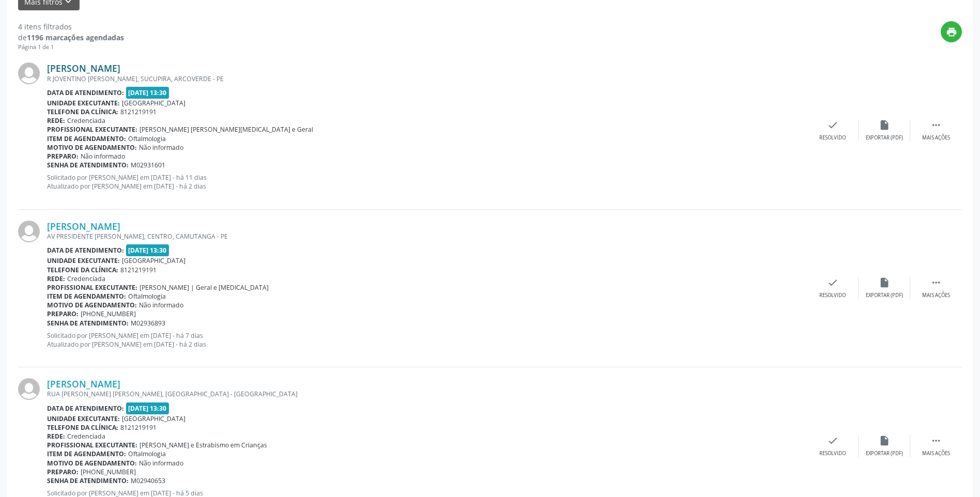 The height and width of the screenshot is (497, 980). What do you see at coordinates (71, 37) in the screenshot?
I see `div: de` at bounding box center [71, 37].